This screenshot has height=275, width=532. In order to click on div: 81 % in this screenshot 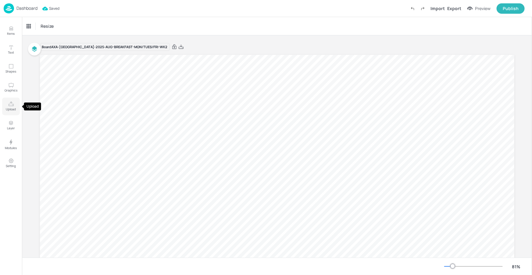, I will do `click(516, 267)`.